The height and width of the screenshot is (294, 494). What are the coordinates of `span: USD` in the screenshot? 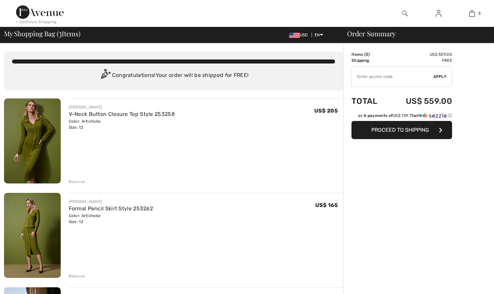 It's located at (300, 35).